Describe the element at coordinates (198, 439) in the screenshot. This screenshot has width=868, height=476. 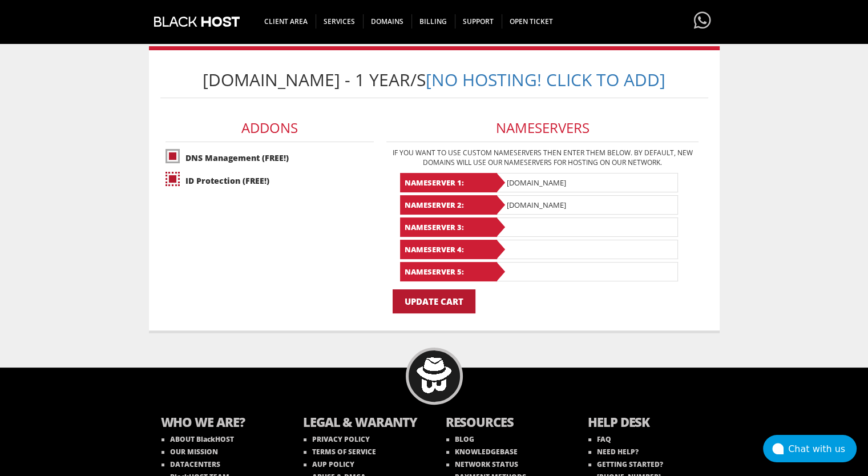
I see `a: ABOUT BlackHOST` at that location.